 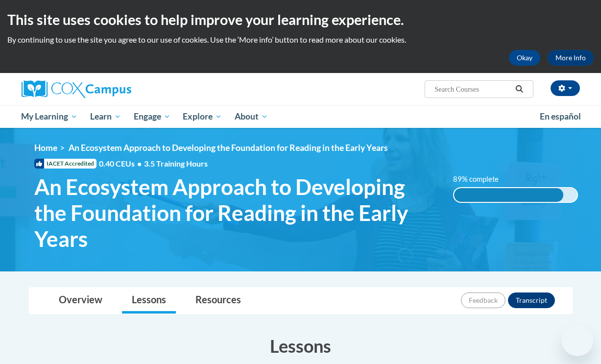 What do you see at coordinates (300, 40) in the screenshot?
I see `p: By continuing to use the site you agree to our use of cookies. Use the ‘More info’ button to read...` at bounding box center [300, 40].